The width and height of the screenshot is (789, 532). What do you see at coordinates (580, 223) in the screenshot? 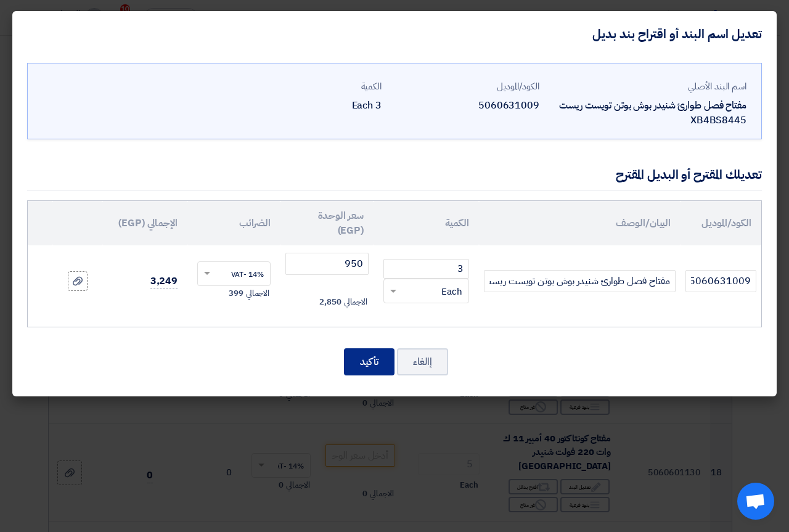
I see `th: البيان/الوصف` at bounding box center [580, 223].